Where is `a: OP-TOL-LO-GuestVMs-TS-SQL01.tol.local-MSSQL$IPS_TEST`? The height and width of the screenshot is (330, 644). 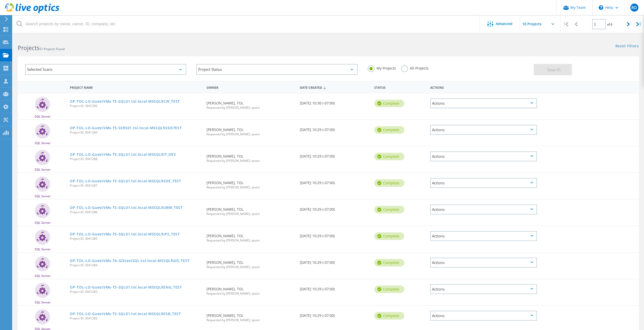
a: OP-TOL-LO-GuestVMs-TS-SQL01.tol.local-MSSQL$IPS_TEST is located at coordinates (125, 234).